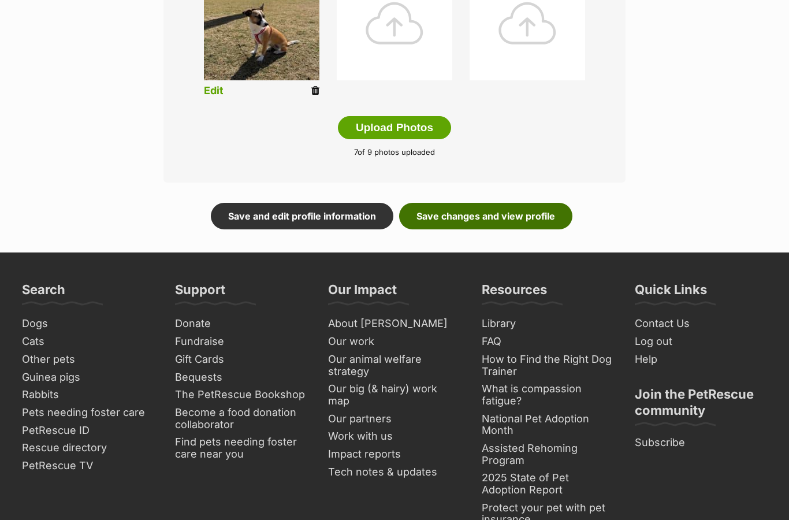 Image resolution: width=789 pixels, height=520 pixels. What do you see at coordinates (241, 378) in the screenshot?
I see `a: Bequests` at bounding box center [241, 378].